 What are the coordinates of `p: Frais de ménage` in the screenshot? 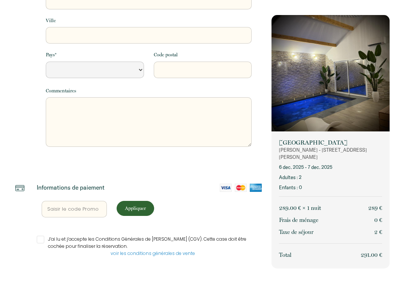 It's located at (299, 220).